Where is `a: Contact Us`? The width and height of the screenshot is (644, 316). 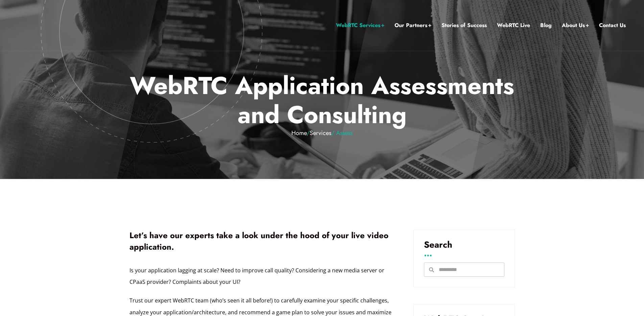
a: Contact Us is located at coordinates (612, 26).